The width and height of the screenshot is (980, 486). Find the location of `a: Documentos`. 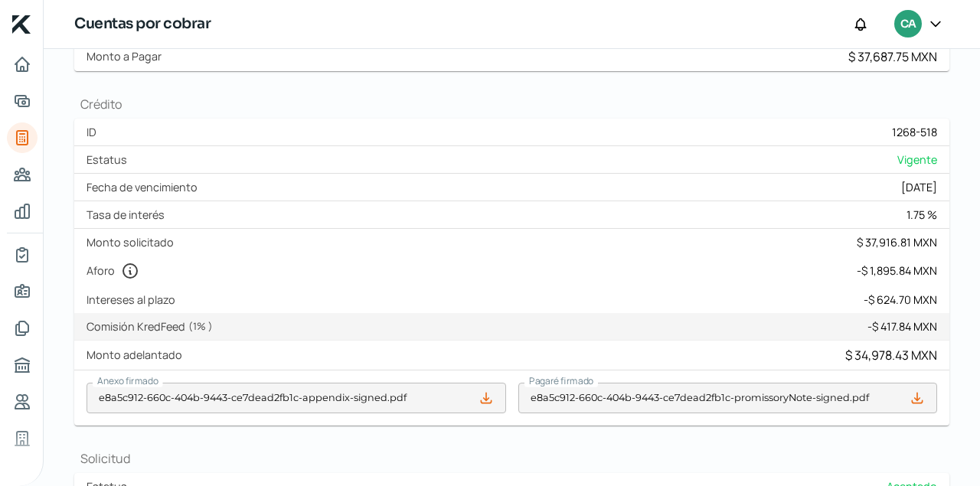

a: Documentos is located at coordinates (23, 328).